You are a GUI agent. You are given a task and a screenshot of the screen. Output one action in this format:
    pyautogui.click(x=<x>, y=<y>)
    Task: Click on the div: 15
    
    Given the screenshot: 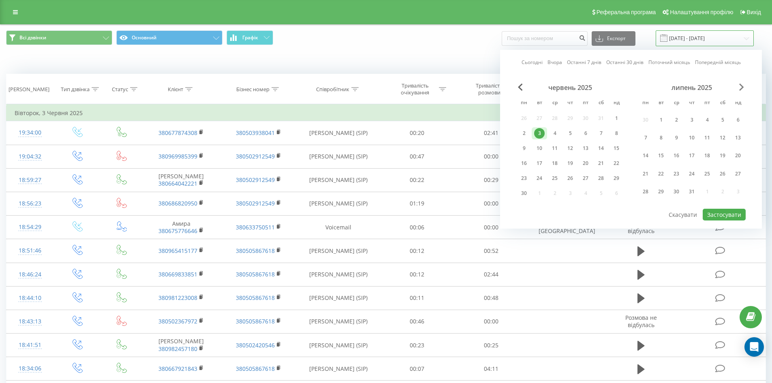 What is the action you would take?
    pyautogui.click(x=661, y=156)
    